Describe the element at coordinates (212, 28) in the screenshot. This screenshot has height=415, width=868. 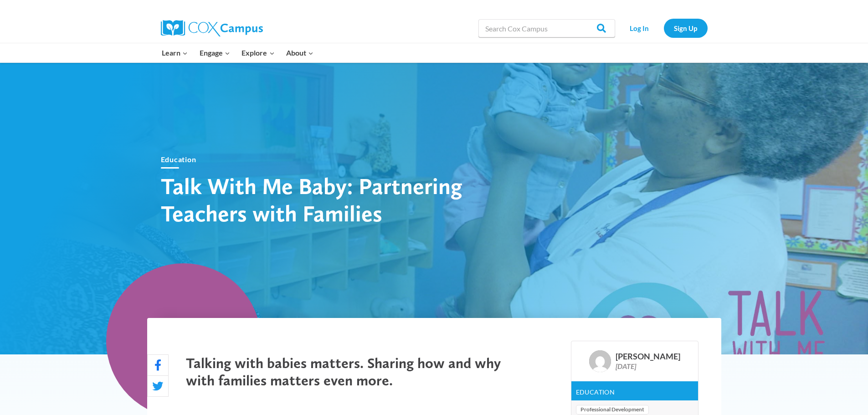
I see `img: Cox Campus` at that location.